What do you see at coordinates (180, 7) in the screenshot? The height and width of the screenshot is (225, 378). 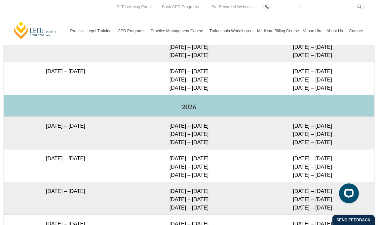 I see `a: Book CPD Programs` at bounding box center [180, 7].